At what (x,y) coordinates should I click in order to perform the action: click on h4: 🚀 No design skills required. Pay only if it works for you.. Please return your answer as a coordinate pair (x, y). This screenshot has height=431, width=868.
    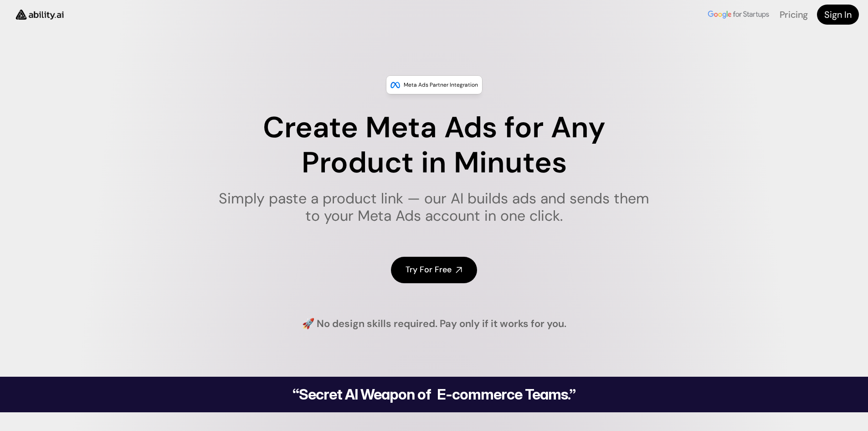
    Looking at the image, I should click on (434, 324).